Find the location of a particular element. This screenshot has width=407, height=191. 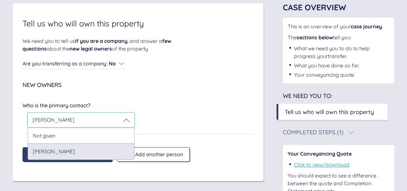

span: Case Overview is located at coordinates (314, 7).